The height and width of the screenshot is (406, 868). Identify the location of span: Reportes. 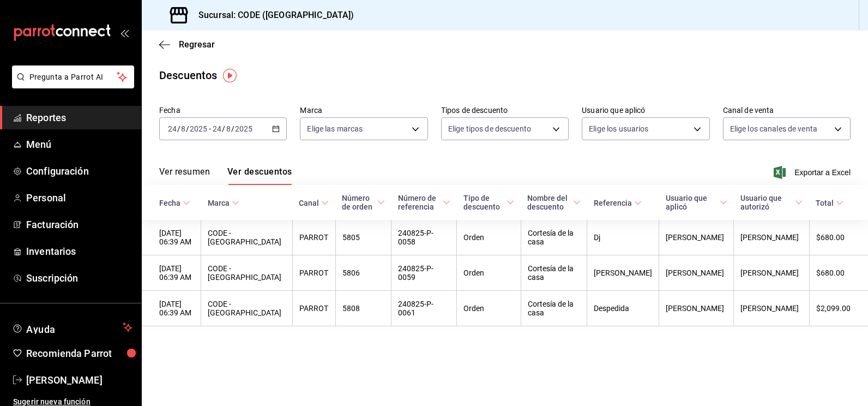
(79, 117).